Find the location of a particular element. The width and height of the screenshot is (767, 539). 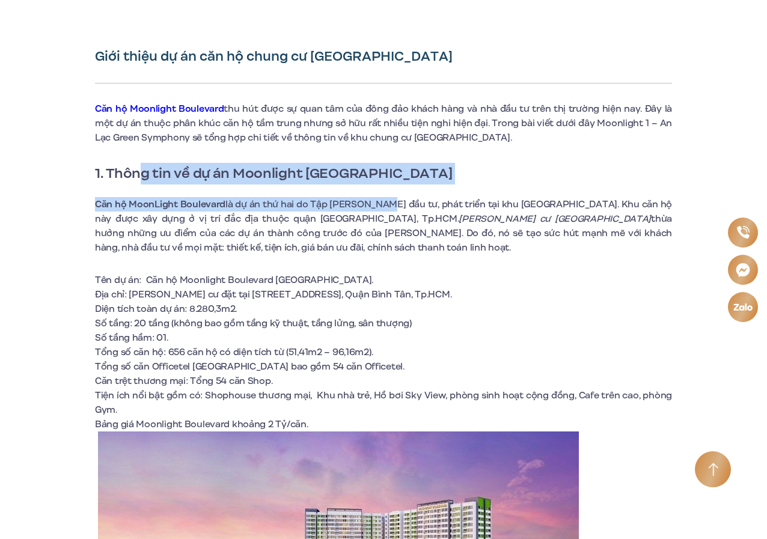

span: Tổng số căn hộ: 656 căn hộ có diện tích từ (51,41m2 – 96,16m2). is located at coordinates (234, 352).